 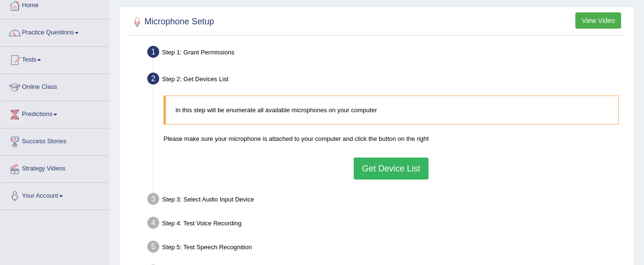 I want to click on button: Get Device List, so click(x=391, y=169).